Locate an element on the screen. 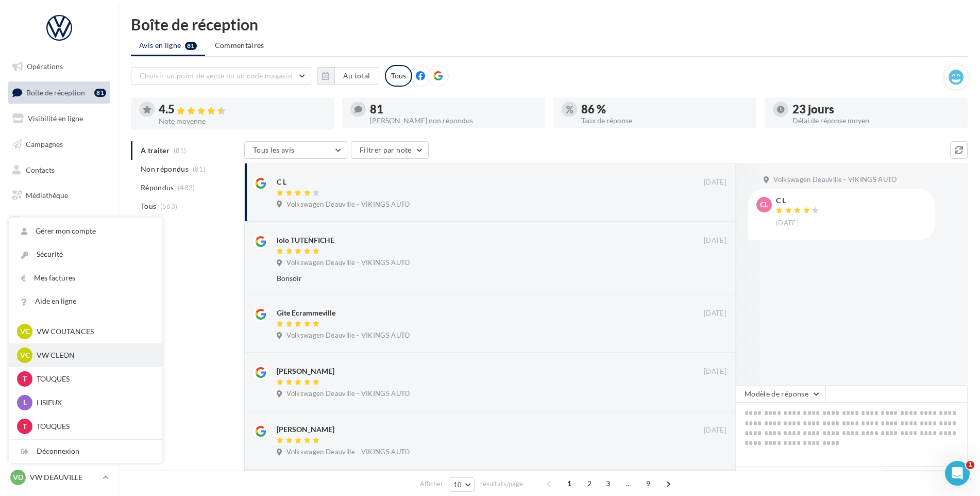 This screenshot has width=980, height=496. div: Bonsoir is located at coordinates (468, 278).